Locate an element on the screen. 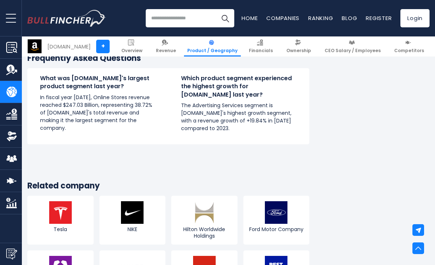 The image size is (435, 265). a: Ford Motor Company is located at coordinates (276, 220).